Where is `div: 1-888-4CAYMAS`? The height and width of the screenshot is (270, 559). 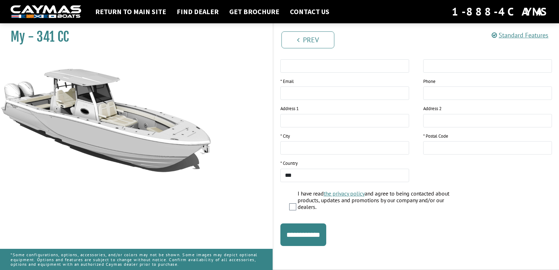
div: 1-888-4CAYMAS is located at coordinates (500, 12).